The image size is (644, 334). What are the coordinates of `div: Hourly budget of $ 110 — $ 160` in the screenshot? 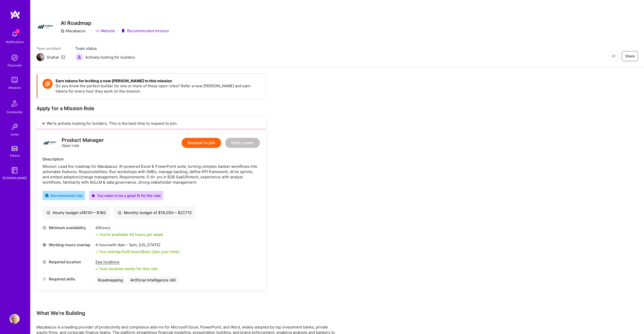 It's located at (76, 212).